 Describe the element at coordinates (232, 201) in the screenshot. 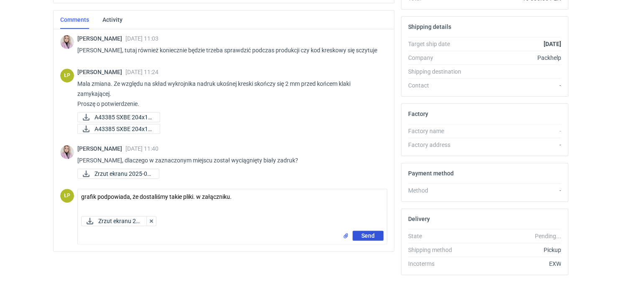

I see `textarea: grafik podpowiada, że dostaliśmy takie pliki. w załączniku.` at that location.